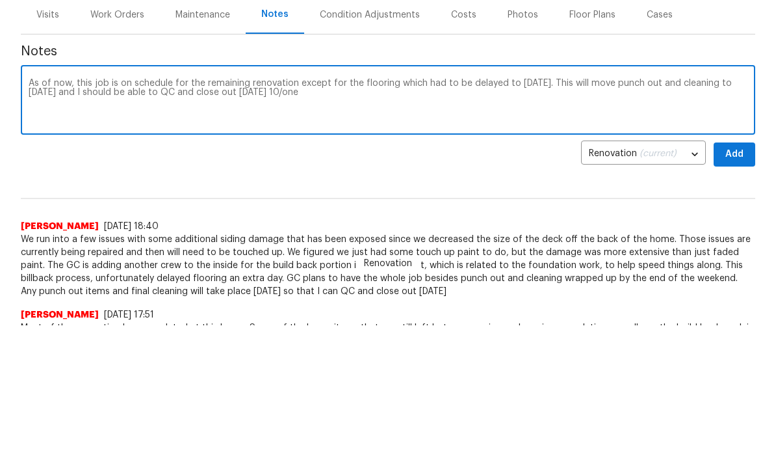  Describe the element at coordinates (658, 154) in the screenshot. I see `span: (current)` at that location.